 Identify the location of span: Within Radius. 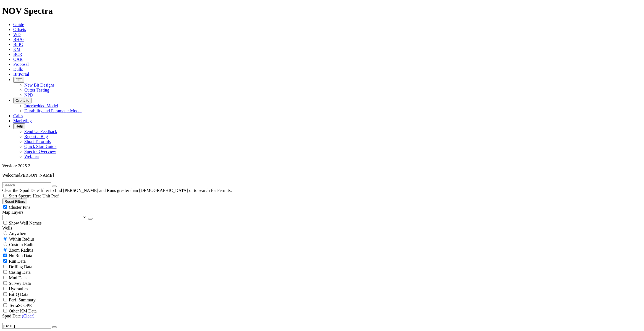
(22, 239).